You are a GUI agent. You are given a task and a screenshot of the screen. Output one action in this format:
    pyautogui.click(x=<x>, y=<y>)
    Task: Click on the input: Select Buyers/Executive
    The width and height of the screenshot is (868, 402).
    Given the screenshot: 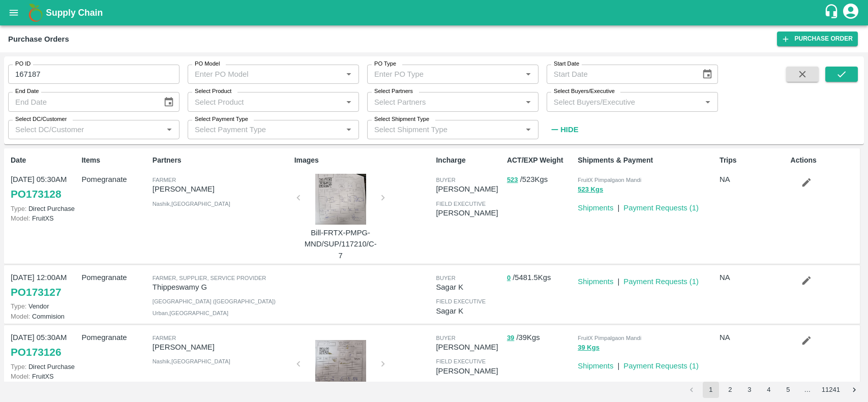 What is the action you would take?
    pyautogui.click(x=624, y=102)
    